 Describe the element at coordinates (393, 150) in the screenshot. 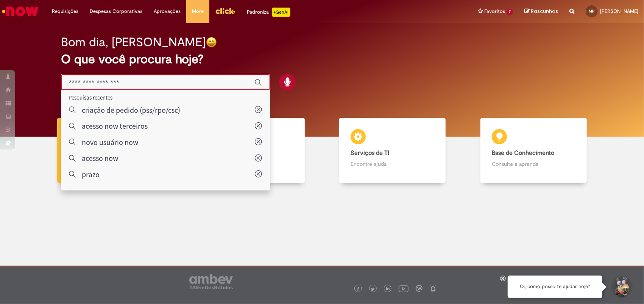

I see `a: Serviços de TI Encontre ajuda` at that location.